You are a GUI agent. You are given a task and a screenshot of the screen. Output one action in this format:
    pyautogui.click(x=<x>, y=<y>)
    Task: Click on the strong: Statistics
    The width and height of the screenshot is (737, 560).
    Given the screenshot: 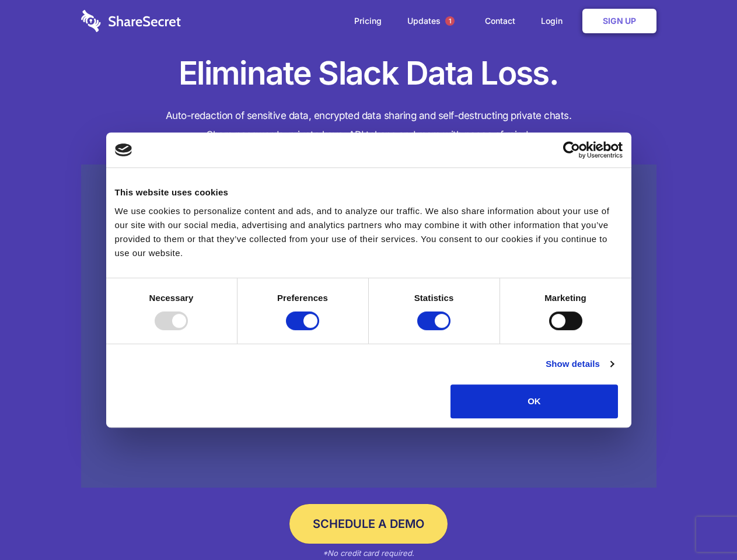 What is the action you would take?
    pyautogui.click(x=434, y=298)
    